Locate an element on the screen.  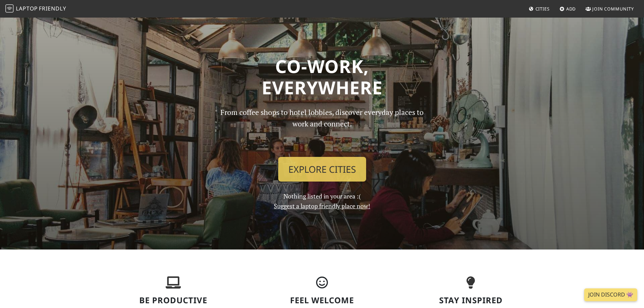
a: LaptopFriendly LaptopFriendly is located at coordinates (36, 9).